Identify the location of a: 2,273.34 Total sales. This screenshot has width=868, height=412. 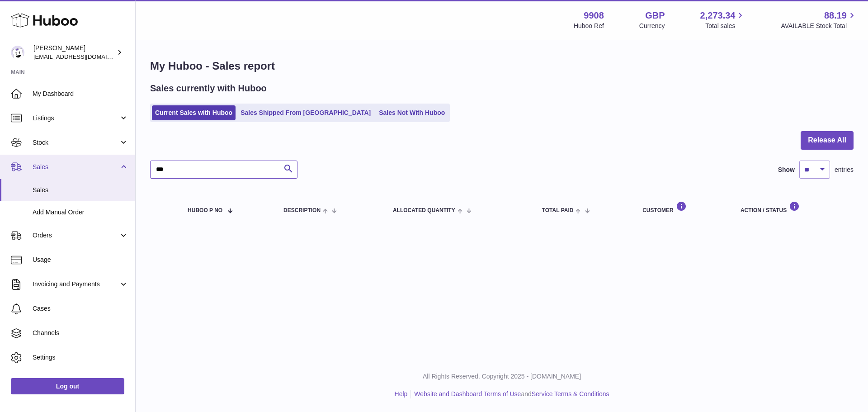
(723, 20).